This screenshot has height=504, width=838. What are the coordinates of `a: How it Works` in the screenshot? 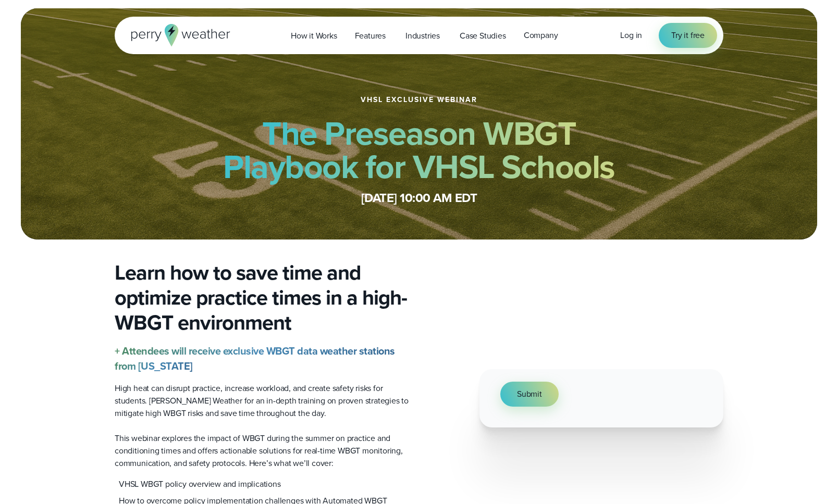 It's located at (314, 35).